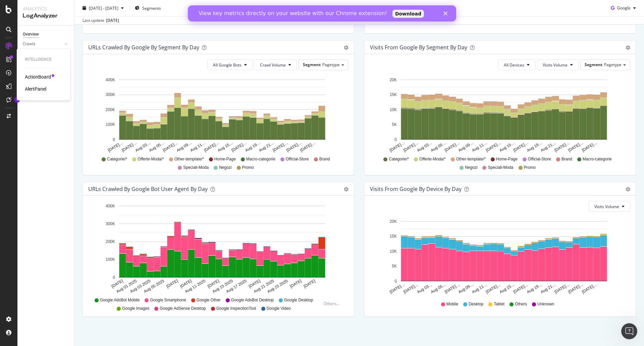 This screenshot has width=644, height=346. What do you see at coordinates (46, 34) in the screenshot?
I see `a: Overview` at bounding box center [46, 34].